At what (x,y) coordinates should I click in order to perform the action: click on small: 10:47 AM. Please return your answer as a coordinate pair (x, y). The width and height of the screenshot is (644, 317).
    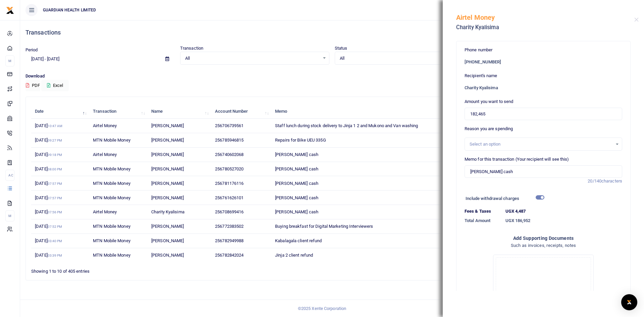
    Looking at the image, I should click on (55, 126).